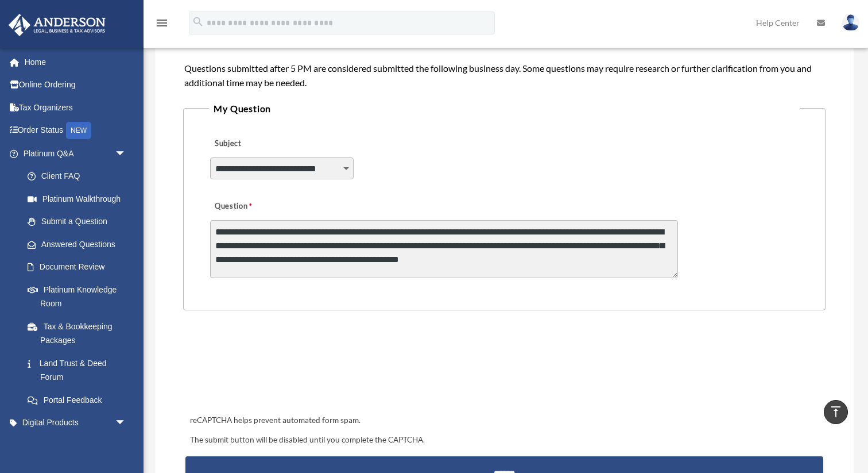  I want to click on img: Anderson Advisors Platinum Portal, so click(57, 25).